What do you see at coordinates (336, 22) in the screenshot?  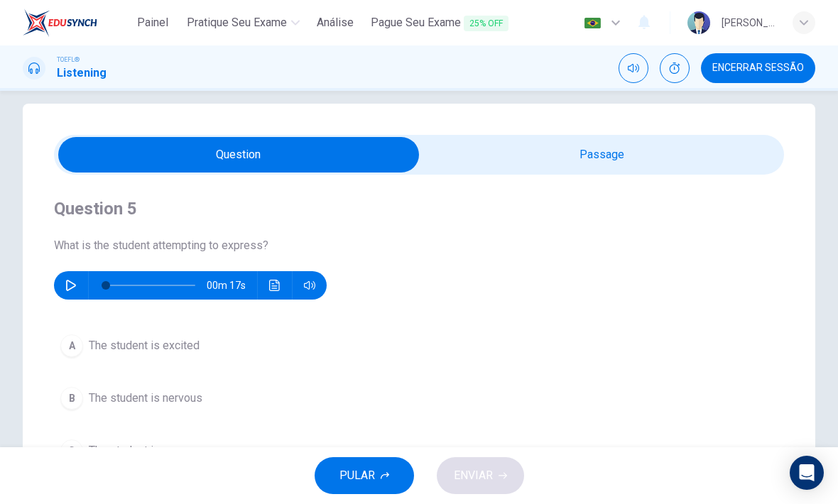 I see `button: Análise` at bounding box center [336, 22].